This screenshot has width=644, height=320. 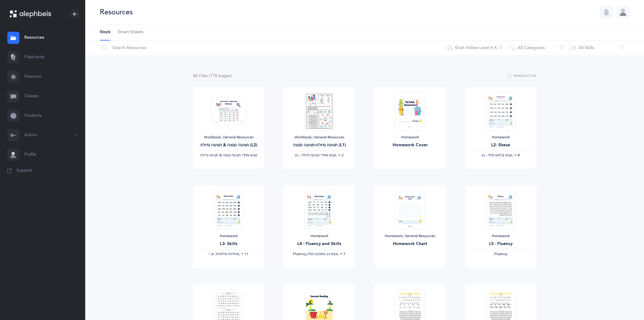 What do you see at coordinates (410, 145) in the screenshot?
I see `div: Homework Cover` at bounding box center [410, 145].